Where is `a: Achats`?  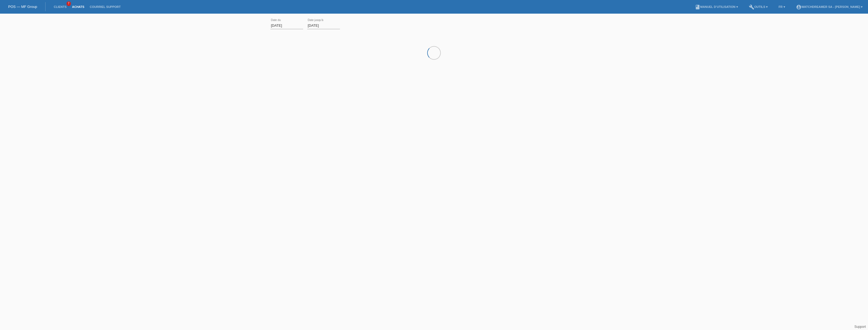
a: Achats is located at coordinates (78, 7).